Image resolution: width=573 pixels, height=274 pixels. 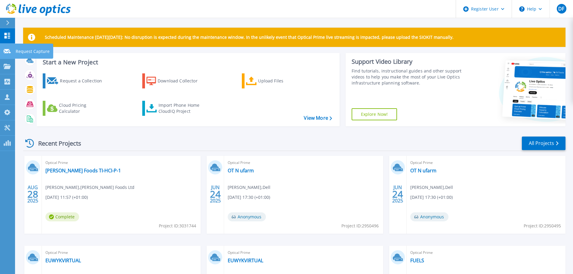 What do you see at coordinates (561, 9) in the screenshot?
I see `span: DF` at bounding box center [561, 9].